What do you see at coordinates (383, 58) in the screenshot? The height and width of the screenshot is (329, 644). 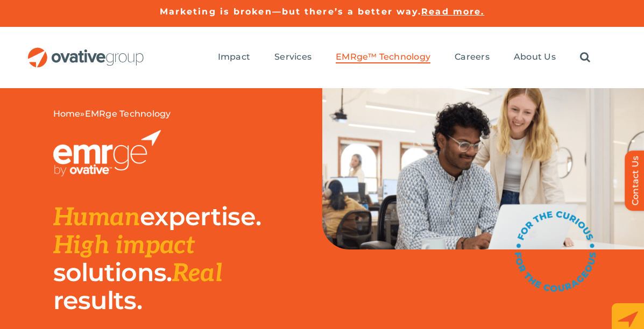 I see `a: EMRge™ Technology` at bounding box center [383, 58].